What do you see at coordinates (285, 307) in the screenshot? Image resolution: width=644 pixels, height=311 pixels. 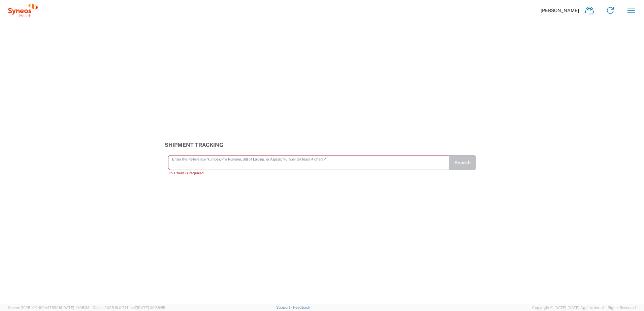 I see `a: Support` at bounding box center [285, 307].